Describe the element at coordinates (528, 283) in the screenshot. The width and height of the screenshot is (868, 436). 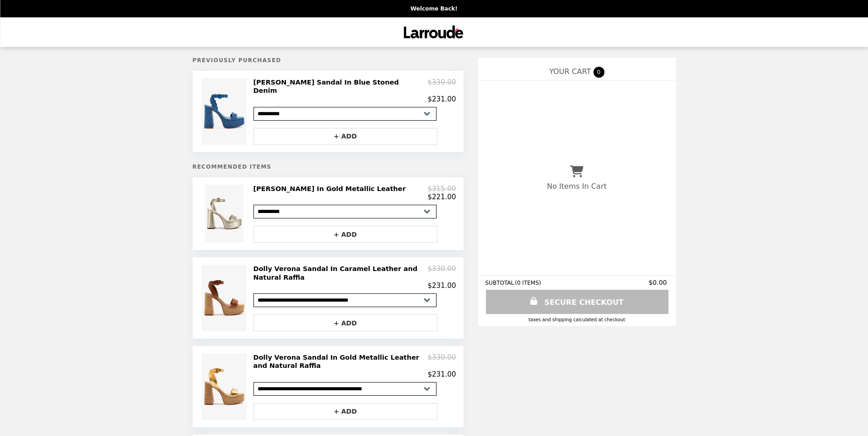
I see `span: ( 0 ITEMS )` at that location.